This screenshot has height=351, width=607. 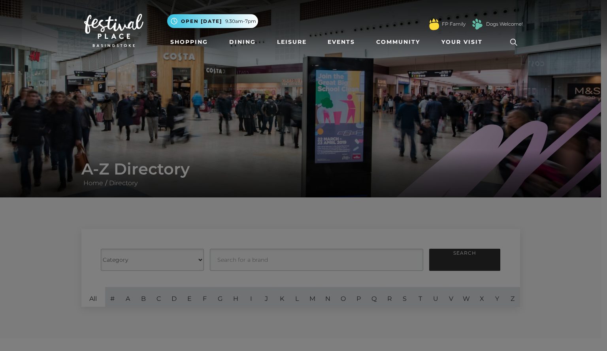 What do you see at coordinates (462, 42) in the screenshot?
I see `span: Your Visit` at bounding box center [462, 42].